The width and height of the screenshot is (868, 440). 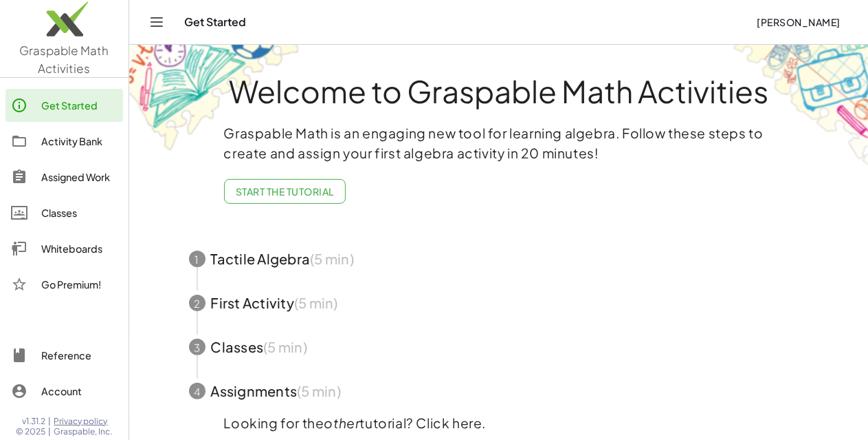 I want to click on p: Looking for the tutorial? Click here., so click(x=499, y=422).